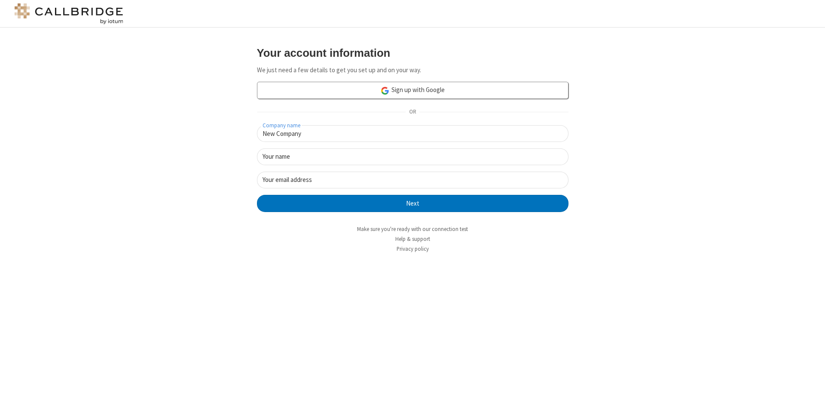  Describe the element at coordinates (69, 14) in the screenshot. I see `img: logo@2x.png` at that location.